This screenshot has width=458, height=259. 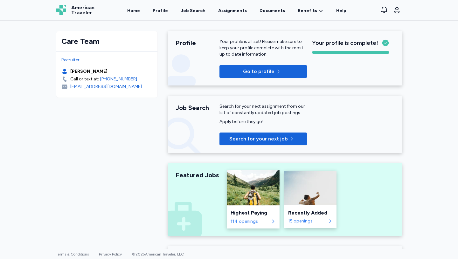 I want to click on div: 15 openings, so click(x=308, y=222).